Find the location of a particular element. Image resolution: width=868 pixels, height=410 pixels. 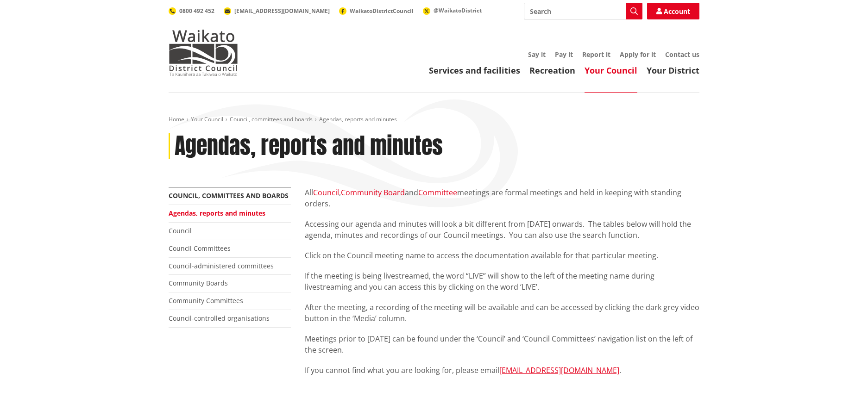

a: Apply for it is located at coordinates (638, 54).